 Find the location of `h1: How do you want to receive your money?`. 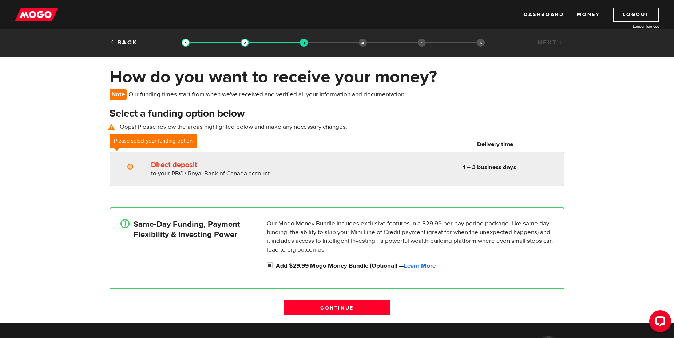

h1: How do you want to receive your money? is located at coordinates (337, 77).